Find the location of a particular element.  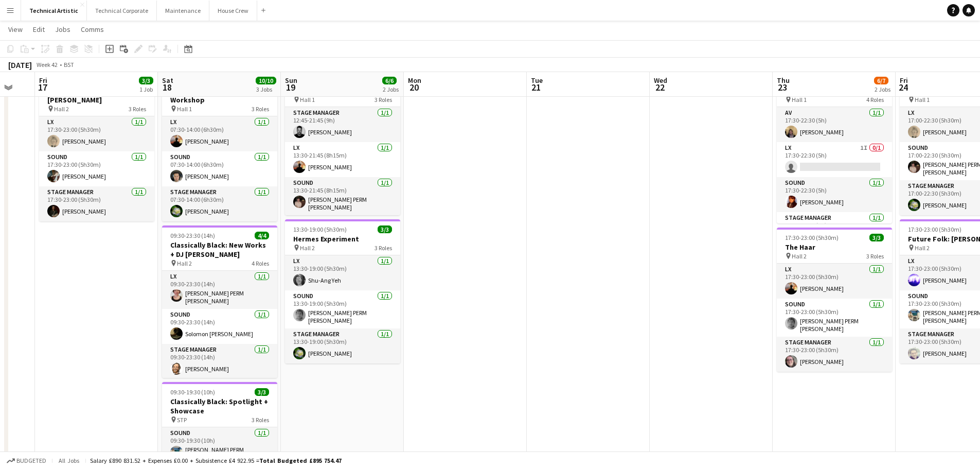

button: Technical Artistic is located at coordinates (54, 10).